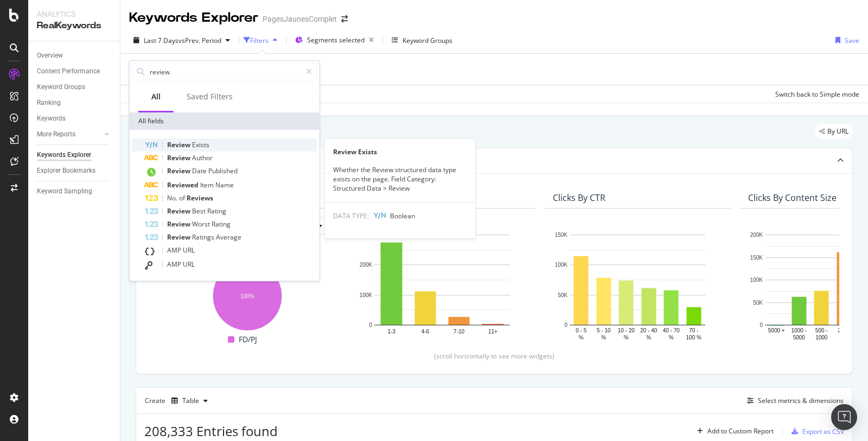  I want to click on span: Best, so click(199, 210).